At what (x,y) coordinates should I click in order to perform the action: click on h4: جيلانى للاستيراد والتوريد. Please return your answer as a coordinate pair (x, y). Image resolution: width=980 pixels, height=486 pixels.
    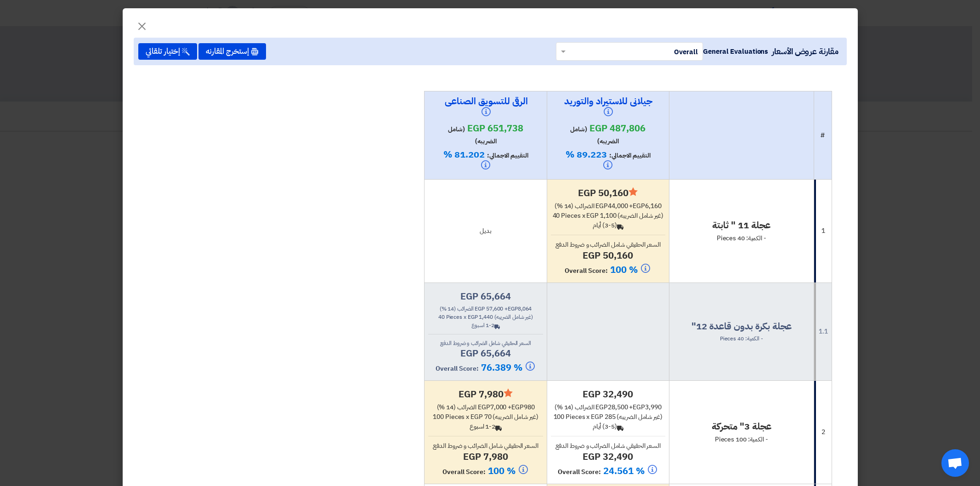
    Looking at the image, I should click on (608, 107).